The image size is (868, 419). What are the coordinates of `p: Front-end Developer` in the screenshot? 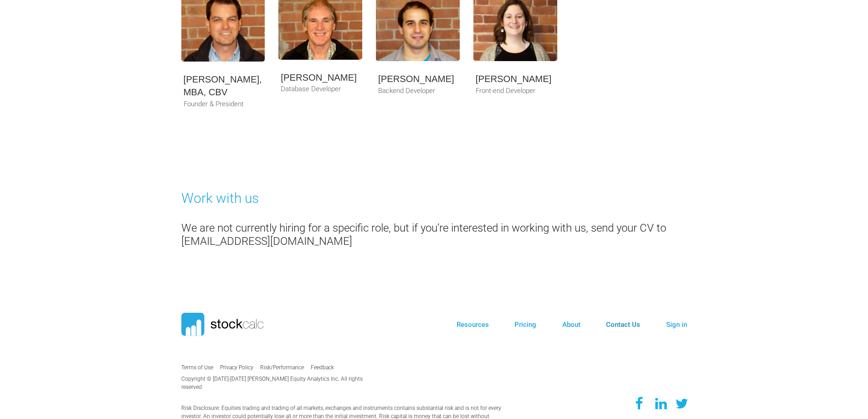 It's located at (516, 94).